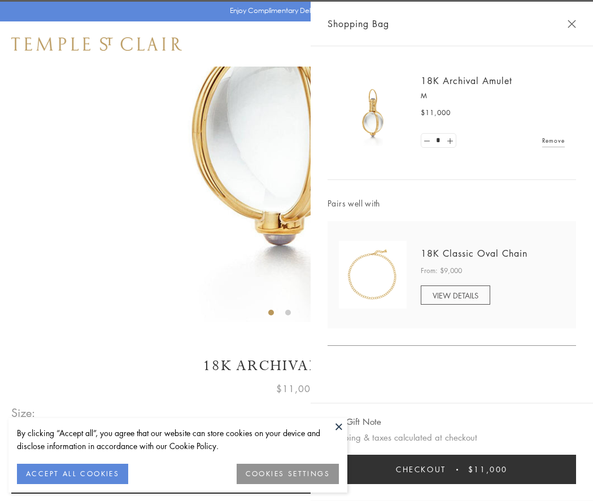 The image size is (593, 501). Describe the element at coordinates (466, 81) in the screenshot. I see `a: 18K Archival Amulet` at that location.